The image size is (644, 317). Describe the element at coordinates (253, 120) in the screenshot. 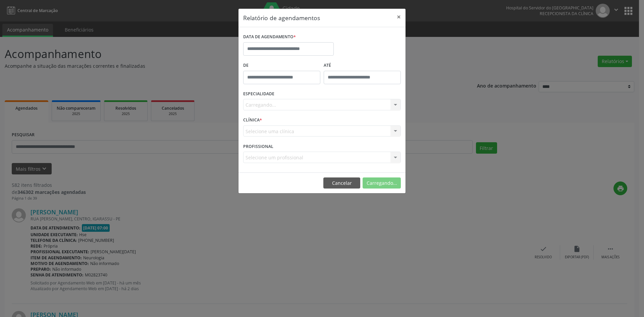

I see `label: CLÍNICA` at that location.